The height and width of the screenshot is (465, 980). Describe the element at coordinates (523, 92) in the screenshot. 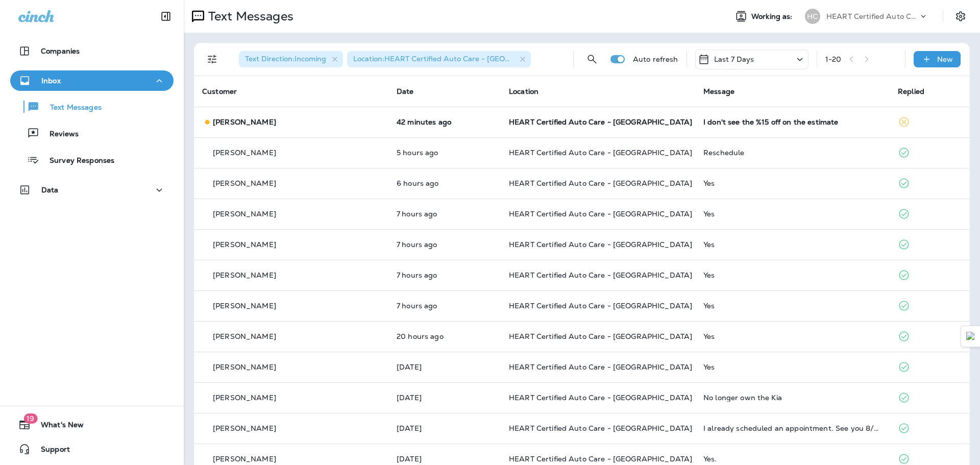

I see `span: Location` at that location.